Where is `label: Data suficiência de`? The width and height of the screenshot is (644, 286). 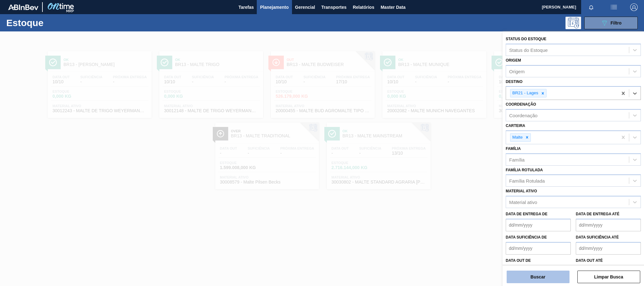
label: Data suficiência de is located at coordinates (526, 237).